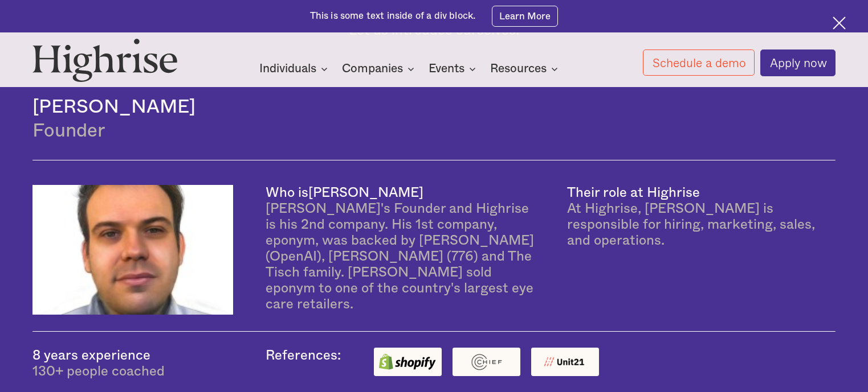 Image resolution: width=868 pixels, height=392 pixels. What do you see at coordinates (699, 62) in the screenshot?
I see `a: Schedule a demo` at bounding box center [699, 62].